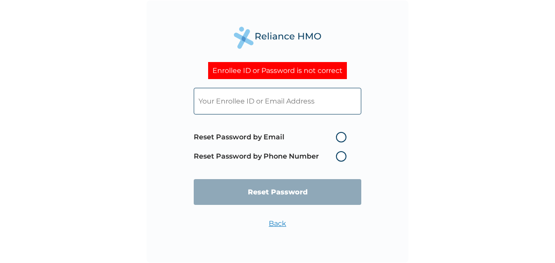 The image size is (555, 263). I want to click on input: Your Enrollee ID or Email Address, so click(278, 101).